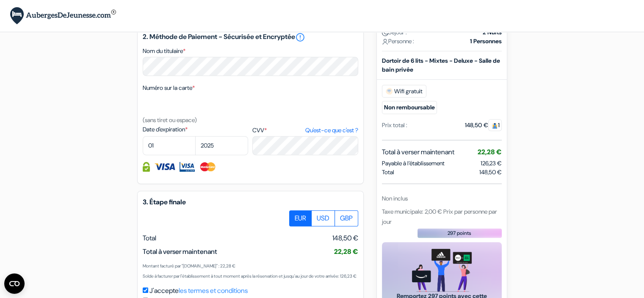 Image resolution: width=644 pixels, height=298 pixels. Describe the element at coordinates (441, 65) in the screenshot. I see `b: Dortoir de 6 lits - Mixtes - Deluxe - Salle de bain privée` at that location.